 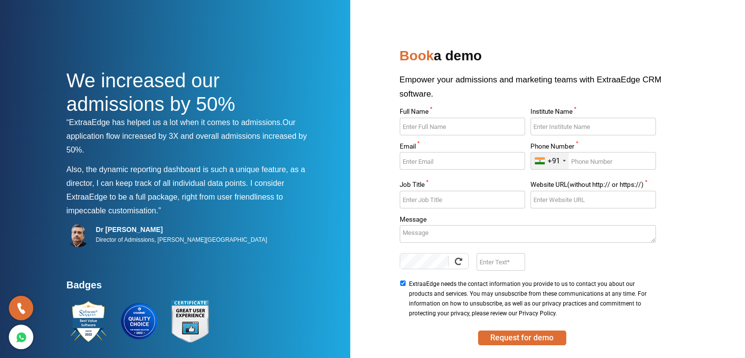 I want to click on span: ExtraaEdge needs the contact information you provide to us to contact you about our products and ..., so click(x=531, y=298).